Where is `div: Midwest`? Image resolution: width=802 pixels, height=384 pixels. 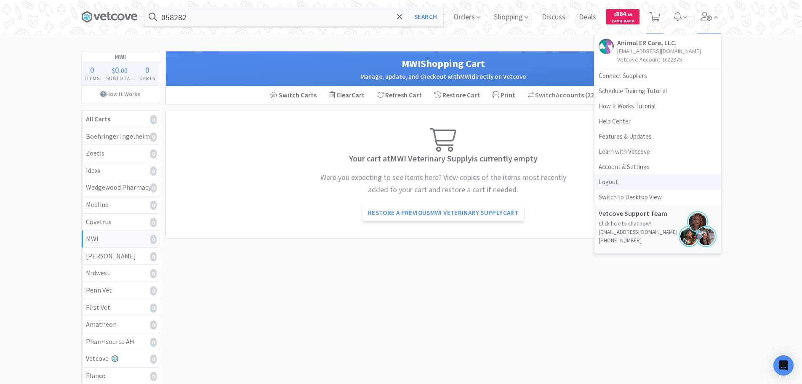 div: Midwest is located at coordinates (120, 273).